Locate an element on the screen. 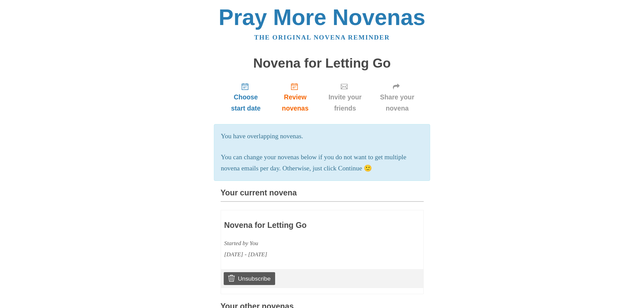 This screenshot has height=308, width=644. span: Choose start date is located at coordinates (246, 103).